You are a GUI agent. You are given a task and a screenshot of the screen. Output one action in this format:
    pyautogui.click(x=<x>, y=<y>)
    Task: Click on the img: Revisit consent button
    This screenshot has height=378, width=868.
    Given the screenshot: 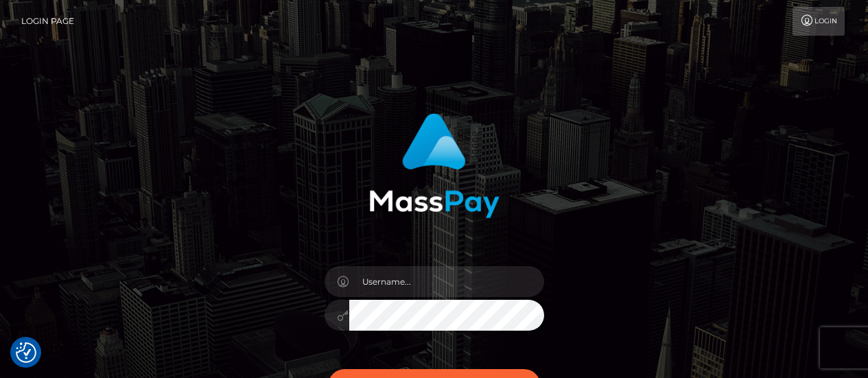 What is the action you would take?
    pyautogui.click(x=26, y=352)
    